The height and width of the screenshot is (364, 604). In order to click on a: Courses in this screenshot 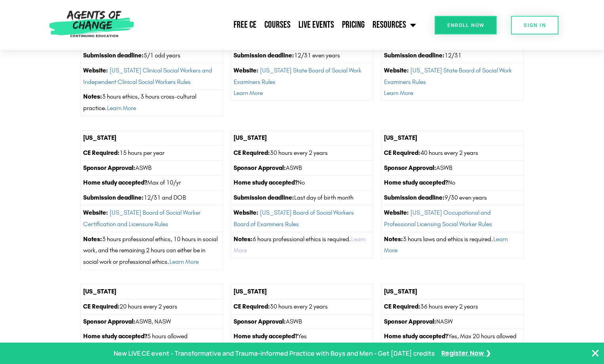, I will do `click(278, 25)`.